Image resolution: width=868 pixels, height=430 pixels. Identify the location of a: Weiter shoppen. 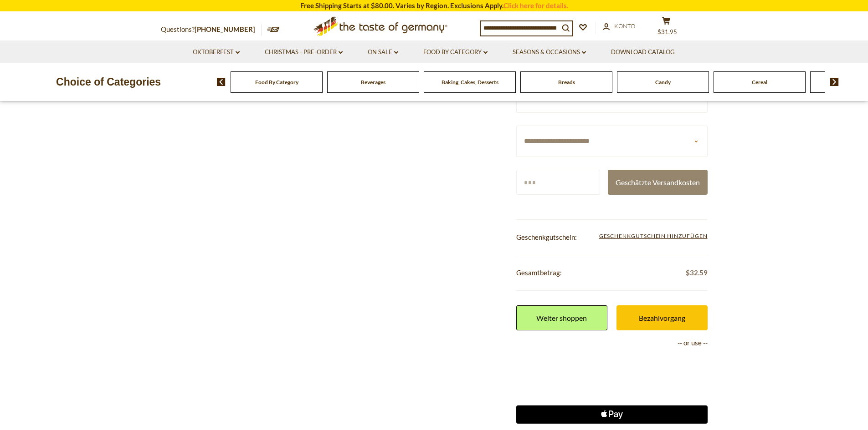
(562, 318).